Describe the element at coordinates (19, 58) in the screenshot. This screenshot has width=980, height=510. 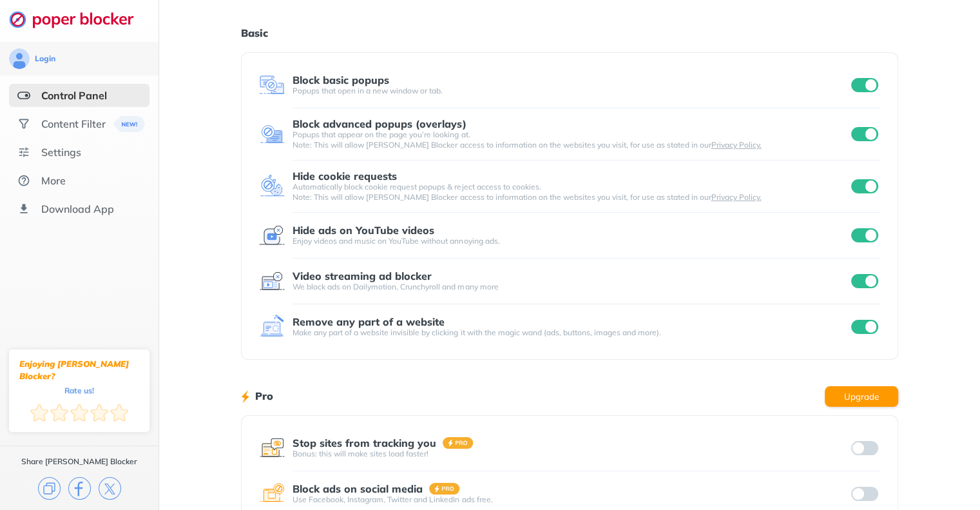
I see `img: avatar.svg` at that location.